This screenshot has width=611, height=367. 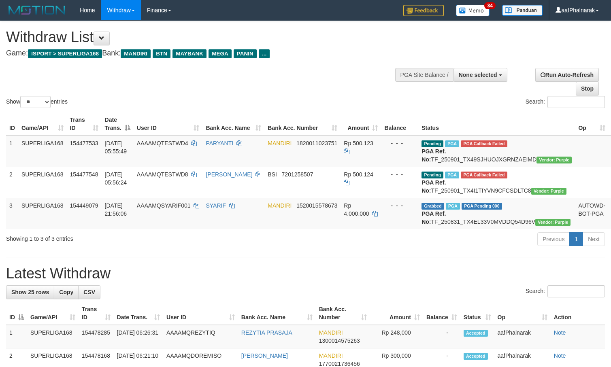 I want to click on a: SYARIF, so click(x=216, y=206).